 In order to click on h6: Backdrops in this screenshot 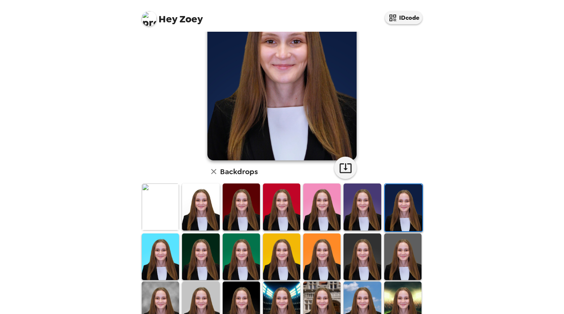, I will do `click(239, 172)`.